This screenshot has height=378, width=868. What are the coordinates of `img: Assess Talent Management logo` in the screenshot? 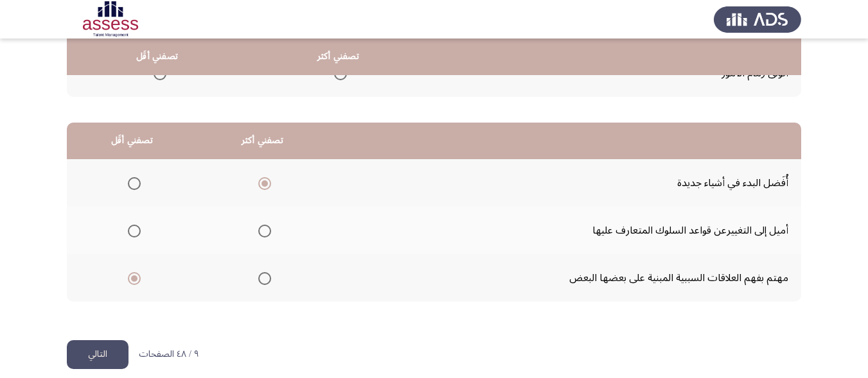 It's located at (758, 19).